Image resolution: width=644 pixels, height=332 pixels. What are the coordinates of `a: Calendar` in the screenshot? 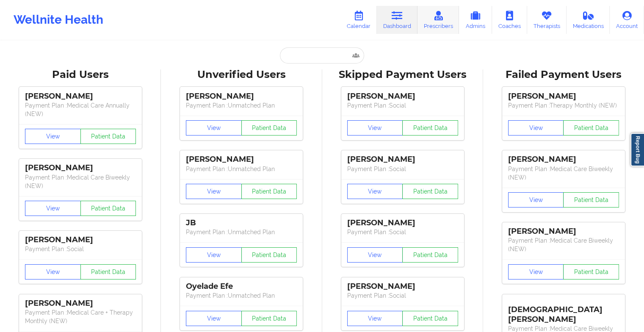 It's located at (359, 20).